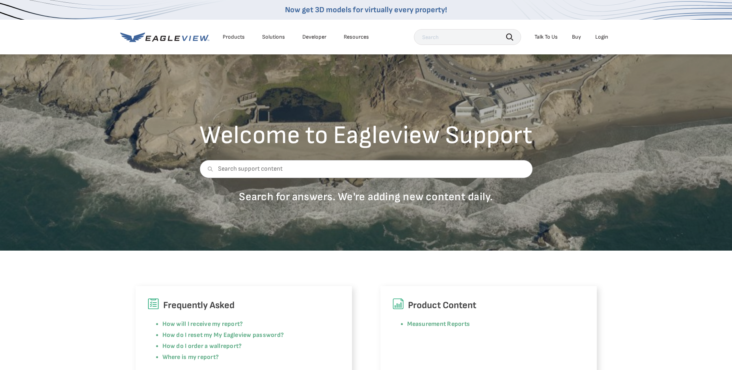 Image resolution: width=732 pixels, height=370 pixels. Describe the element at coordinates (366, 197) in the screenshot. I see `p: Search for answers. We're adding new content daily.` at that location.